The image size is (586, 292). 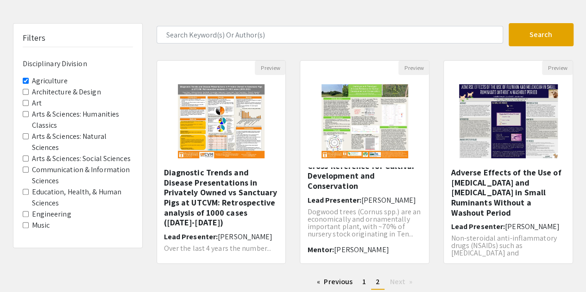 What do you see at coordinates (82, 176) in the screenshot?
I see `label: Communication & Information Sciences` at bounding box center [82, 176].